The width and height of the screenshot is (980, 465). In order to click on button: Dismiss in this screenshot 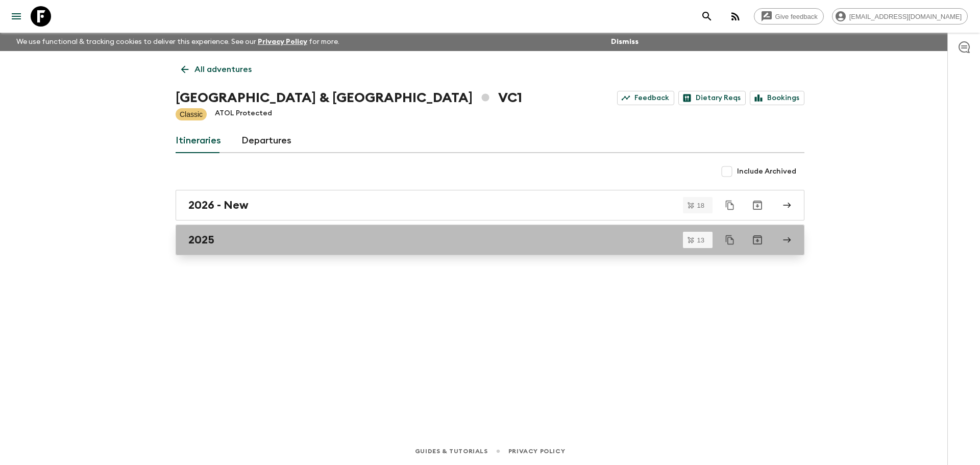, I will do `click(625, 42)`.